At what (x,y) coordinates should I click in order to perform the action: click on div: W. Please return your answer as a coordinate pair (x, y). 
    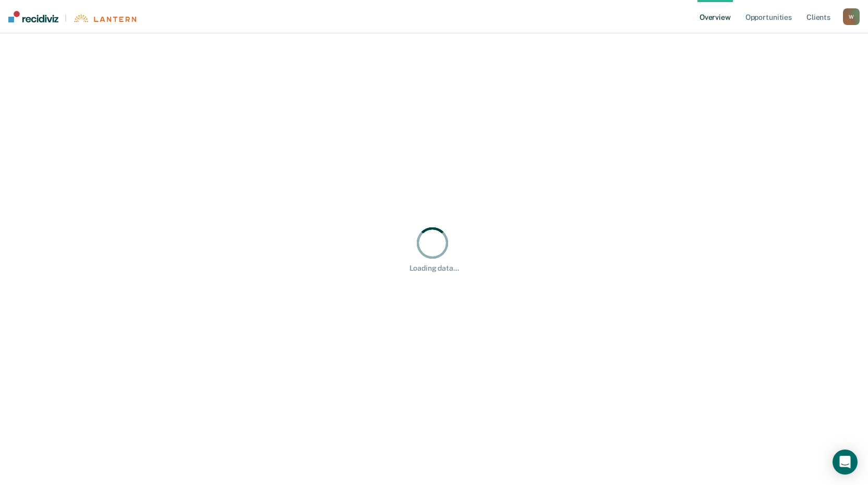
    Looking at the image, I should click on (851, 17).